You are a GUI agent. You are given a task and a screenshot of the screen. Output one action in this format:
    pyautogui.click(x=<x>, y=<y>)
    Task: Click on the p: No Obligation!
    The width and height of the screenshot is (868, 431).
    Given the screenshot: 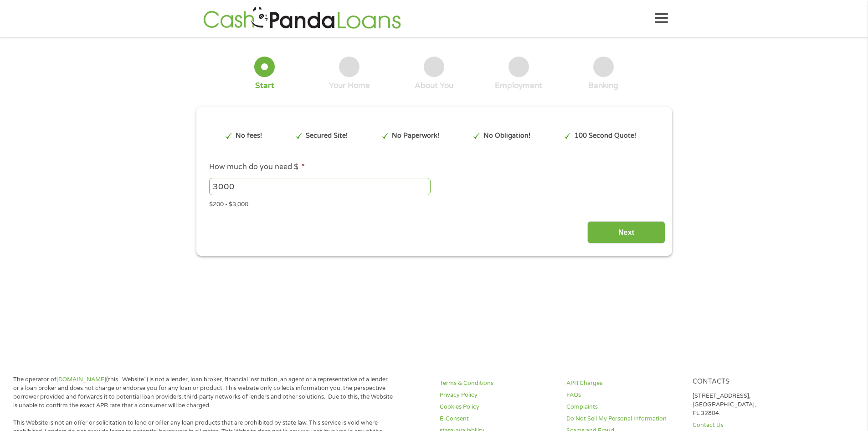 What is the action you would take?
    pyautogui.click(x=507, y=136)
    